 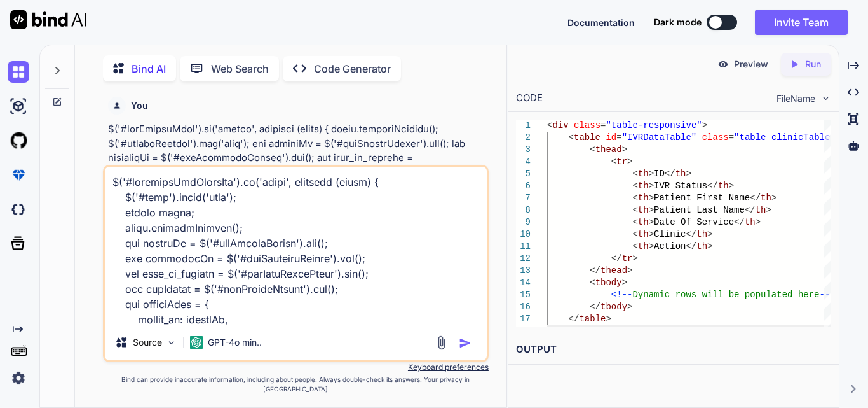 I want to click on div: CODE, so click(x=530, y=99).